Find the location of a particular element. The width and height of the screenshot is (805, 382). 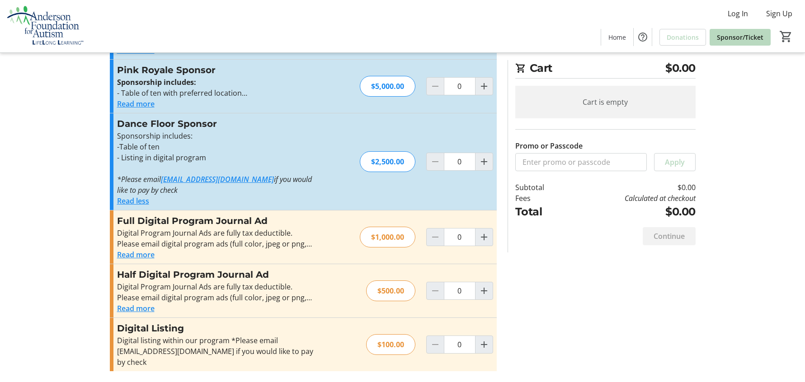

h3: Digital Listing is located at coordinates (215, 328).